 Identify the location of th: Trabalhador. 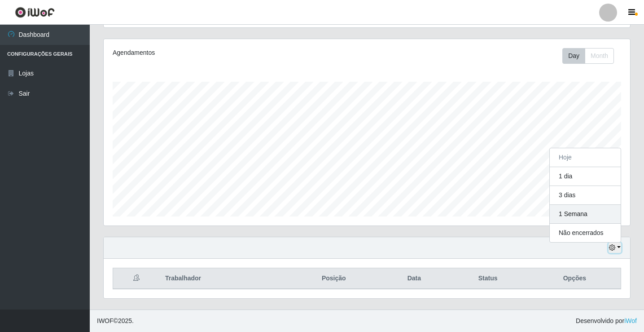
(223, 278).